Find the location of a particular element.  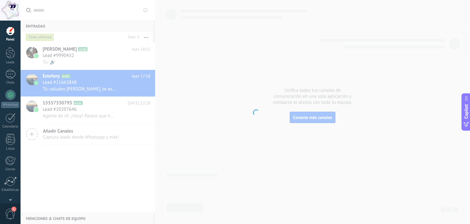

div: WhatsApp is located at coordinates (10, 105).